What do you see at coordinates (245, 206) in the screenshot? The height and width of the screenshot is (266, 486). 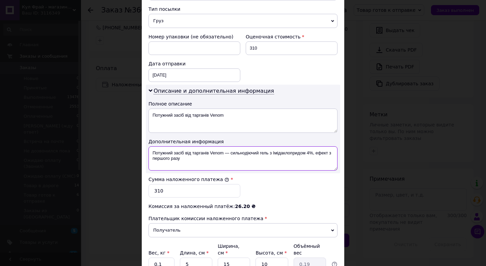 I see `span: 26.20 ₴` at bounding box center [245, 206].